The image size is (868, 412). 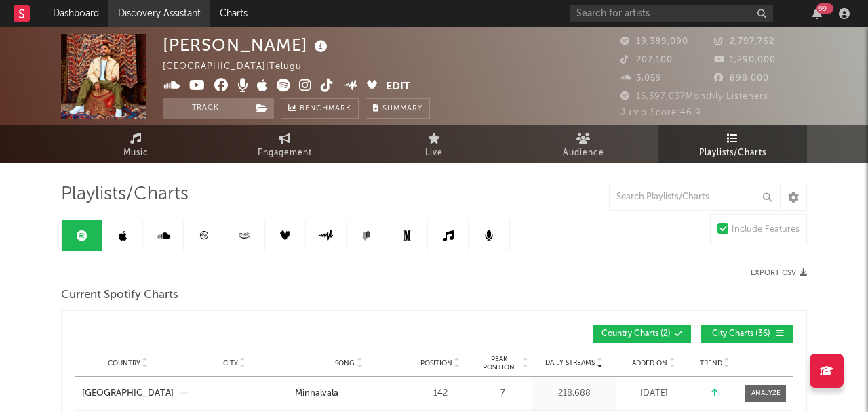 I want to click on div: 7, so click(x=503, y=394).